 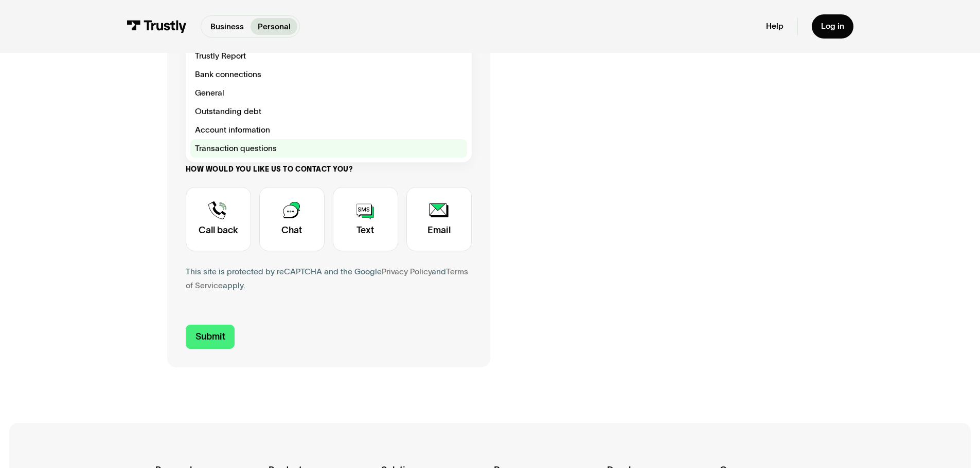 I want to click on div: Log in, so click(x=832, y=26).